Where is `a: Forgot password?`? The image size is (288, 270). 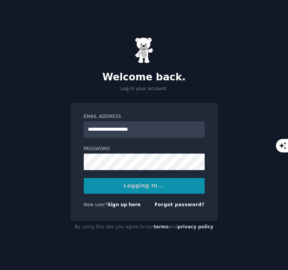 a: Forgot password? is located at coordinates (180, 205).